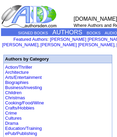 This screenshot has height=137, width=117. What do you see at coordinates (13, 118) in the screenshot?
I see `a: Cultures` at bounding box center [13, 118].